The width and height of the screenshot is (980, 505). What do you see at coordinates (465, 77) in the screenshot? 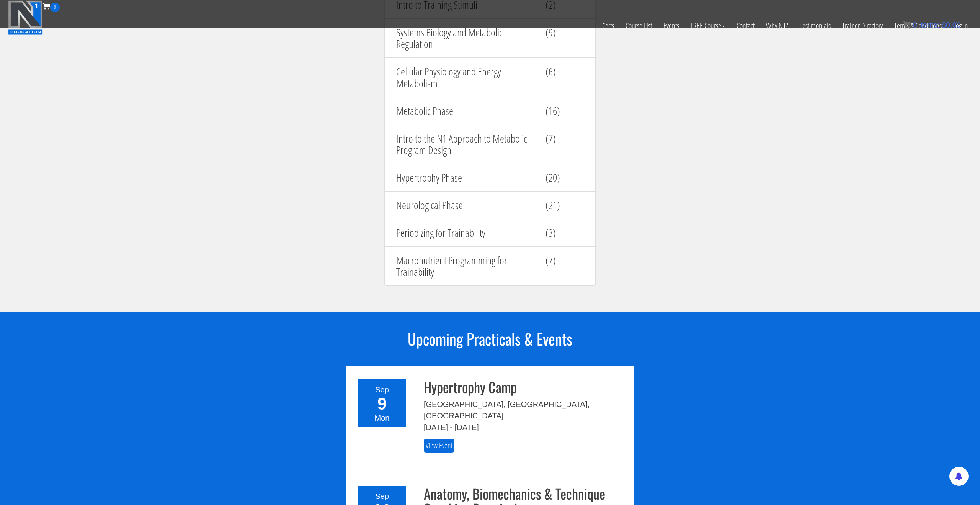
I see `h4: Cellular Physiology and Energy Metabolism` at bounding box center [465, 77].